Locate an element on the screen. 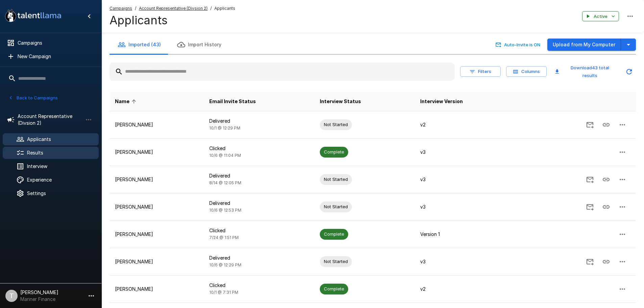  button: Import History is located at coordinates (199, 45).